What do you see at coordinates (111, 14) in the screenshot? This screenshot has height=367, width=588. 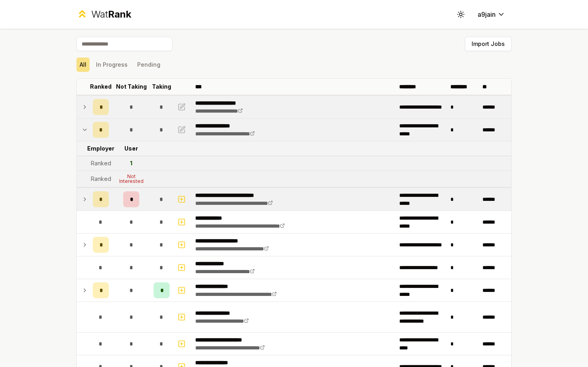 I see `div: Wat` at bounding box center [111, 14].